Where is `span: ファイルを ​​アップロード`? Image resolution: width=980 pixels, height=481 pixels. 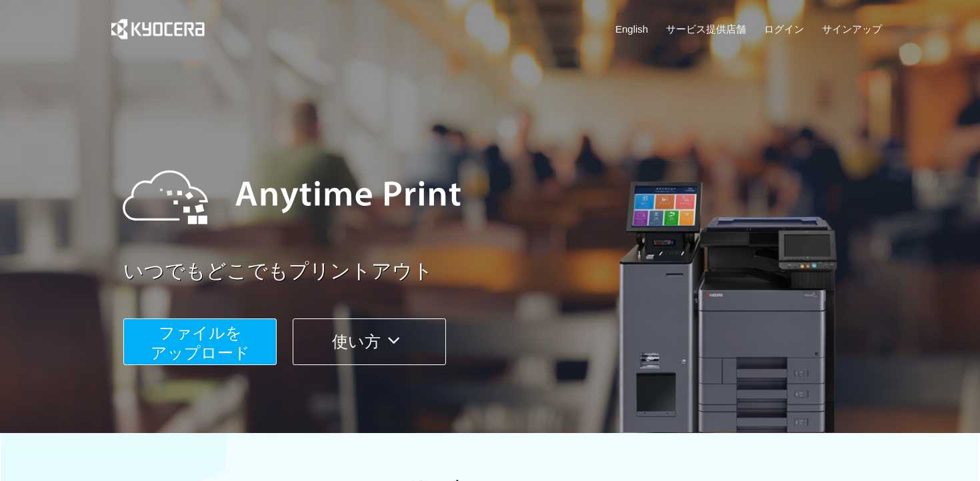
span: ファイルを ​​アップロード is located at coordinates (200, 343).